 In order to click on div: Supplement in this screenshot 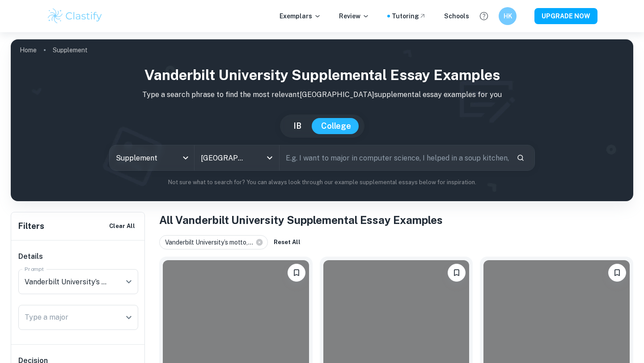, I will do `click(152, 158)`.